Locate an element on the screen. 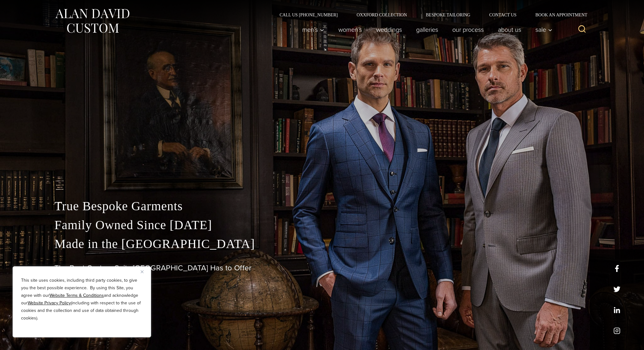  u: Website Terms & Conditions is located at coordinates (76, 295).